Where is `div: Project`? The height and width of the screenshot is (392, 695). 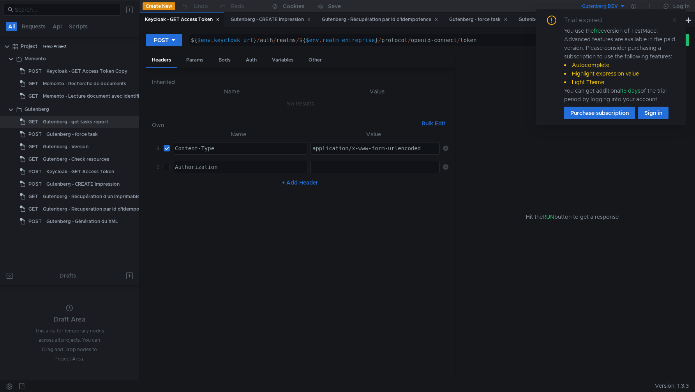
div: Project is located at coordinates (29, 46).